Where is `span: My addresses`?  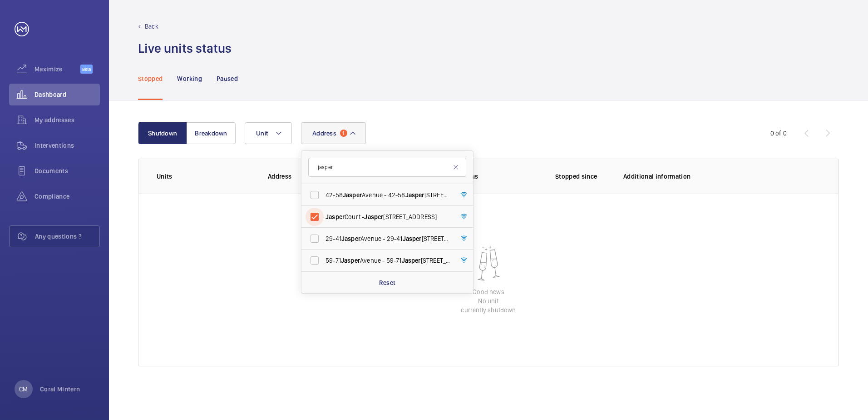 span: My addresses is located at coordinates (67, 120).